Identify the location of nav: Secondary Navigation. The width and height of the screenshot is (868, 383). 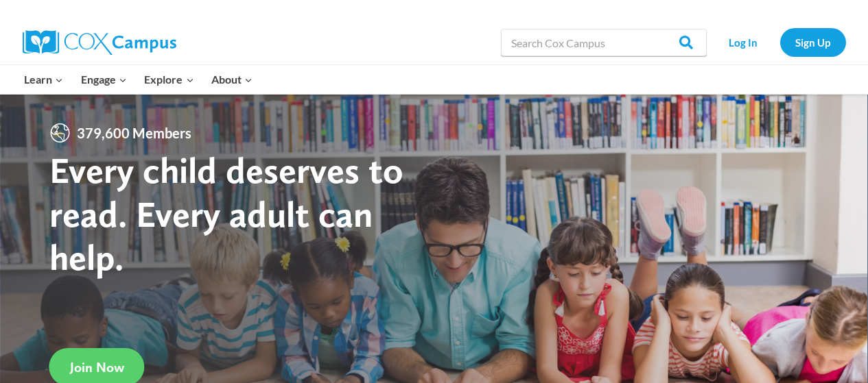
(779, 42).